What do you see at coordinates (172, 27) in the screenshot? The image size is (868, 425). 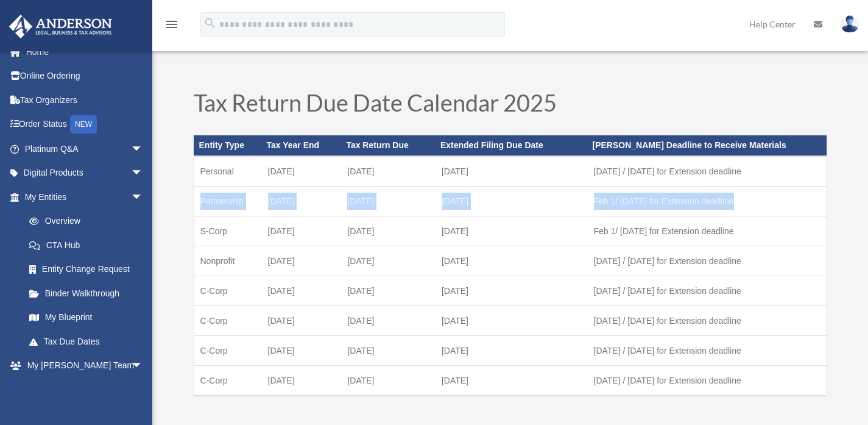 I see `a: menu` at bounding box center [172, 27].